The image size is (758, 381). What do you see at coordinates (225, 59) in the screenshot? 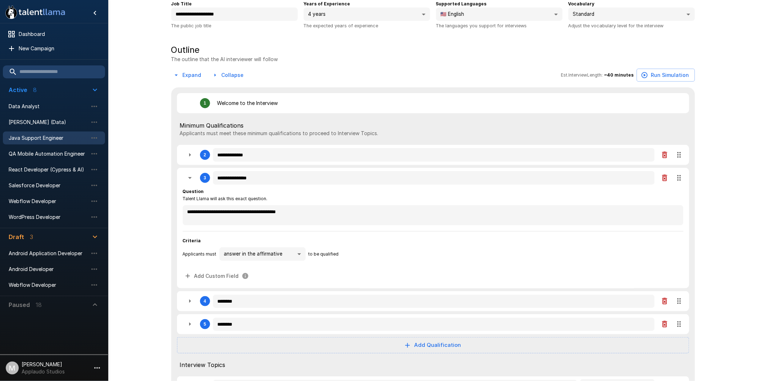
I see `p: The outline that the AI interviewer will follow` at bounding box center [225, 59].